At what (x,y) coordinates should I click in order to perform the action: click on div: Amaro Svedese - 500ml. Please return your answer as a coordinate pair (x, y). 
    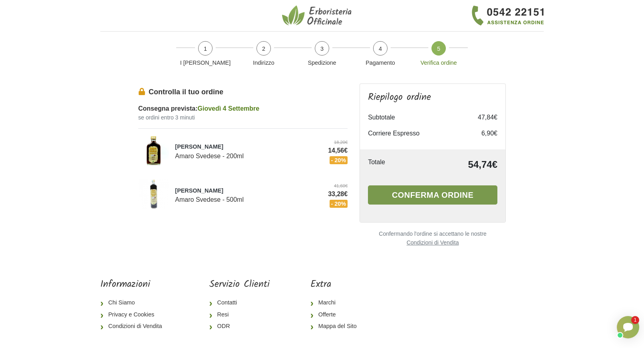
    Looking at the image, I should click on (245, 196).